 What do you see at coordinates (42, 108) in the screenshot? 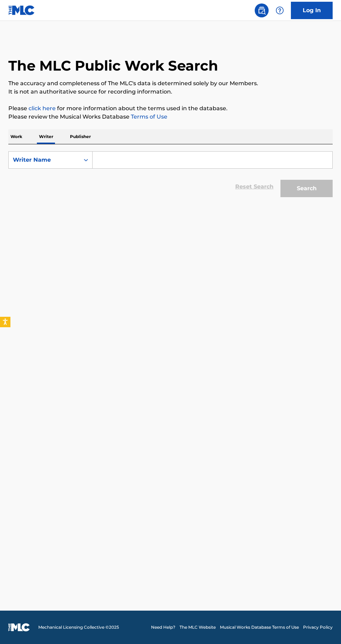
I see `a: click here` at bounding box center [42, 108].